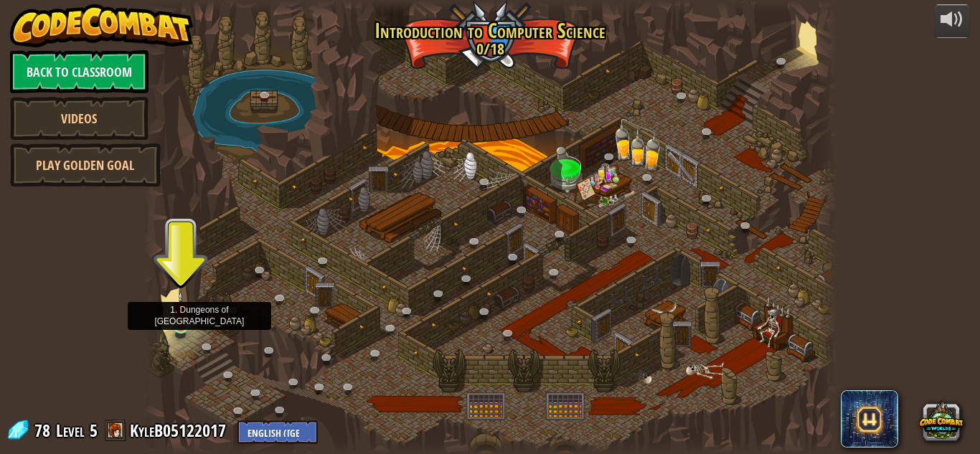 This screenshot has height=454, width=980. What do you see at coordinates (952, 20) in the screenshot?
I see `button: Adjust volume` at bounding box center [952, 20].